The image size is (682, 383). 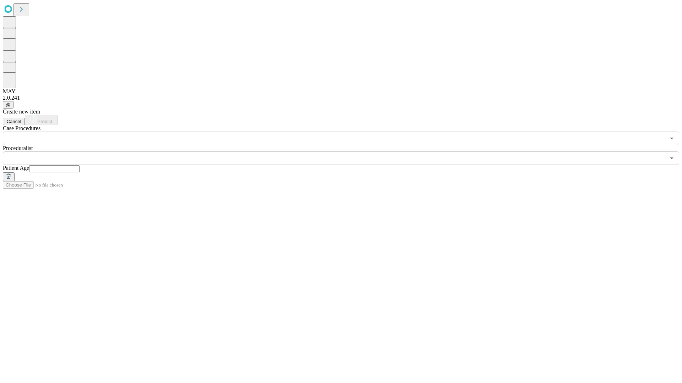 What do you see at coordinates (21, 111) in the screenshot?
I see `span: Create new item` at bounding box center [21, 111].